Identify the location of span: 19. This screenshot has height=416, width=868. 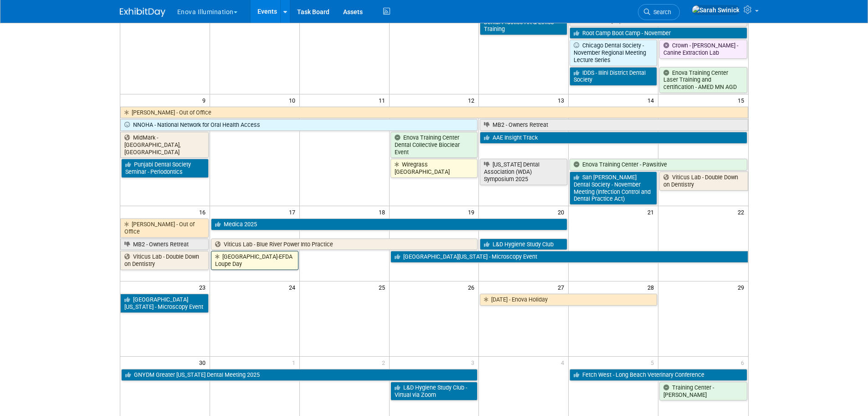
(472, 212).